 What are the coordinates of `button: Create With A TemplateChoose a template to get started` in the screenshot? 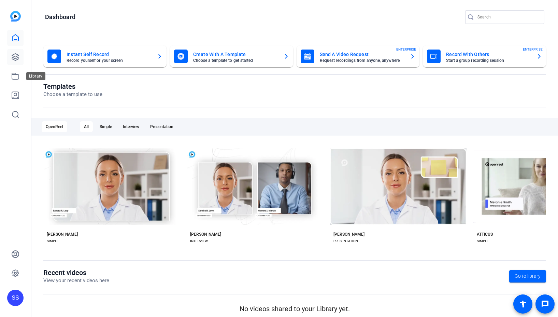 It's located at (231, 56).